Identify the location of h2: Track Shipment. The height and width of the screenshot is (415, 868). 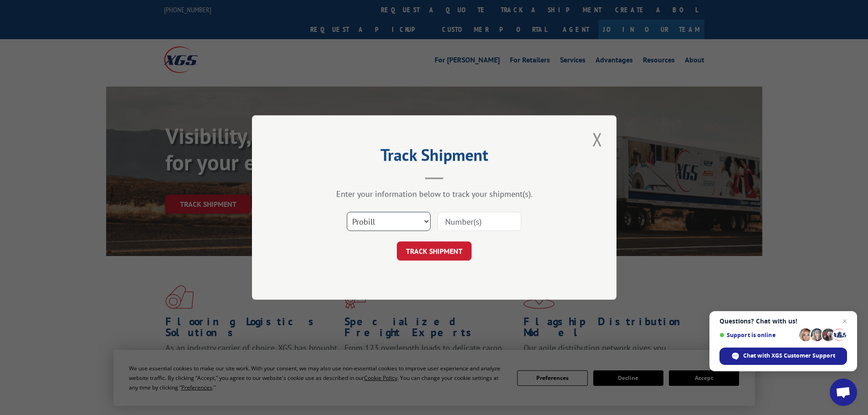
(434, 157).